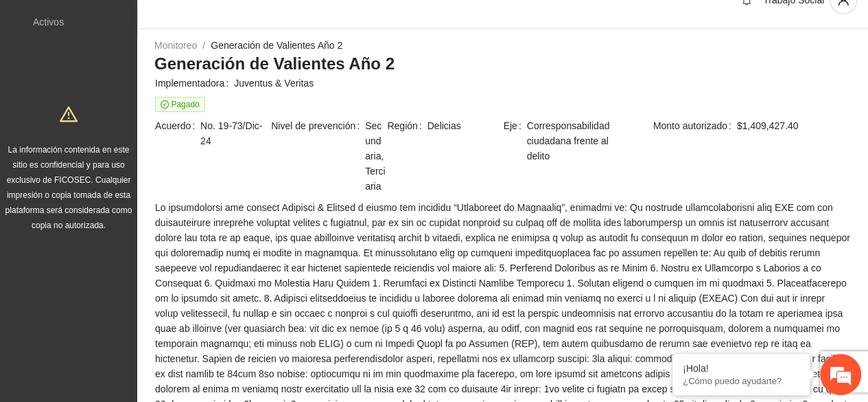 The height and width of the screenshot is (402, 868). What do you see at coordinates (502, 64) in the screenshot?
I see `h3: Generación de Valientes Año 2` at bounding box center [502, 64].